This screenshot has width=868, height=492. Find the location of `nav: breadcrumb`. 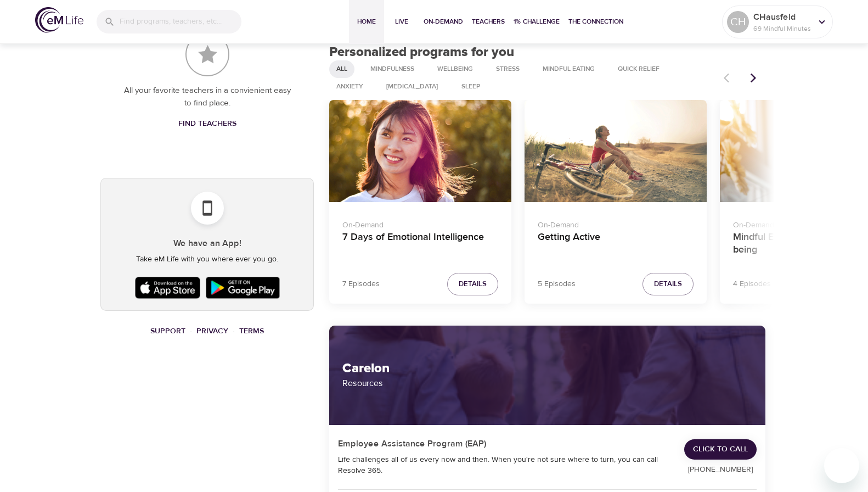

nav: breadcrumb is located at coordinates (206, 330).